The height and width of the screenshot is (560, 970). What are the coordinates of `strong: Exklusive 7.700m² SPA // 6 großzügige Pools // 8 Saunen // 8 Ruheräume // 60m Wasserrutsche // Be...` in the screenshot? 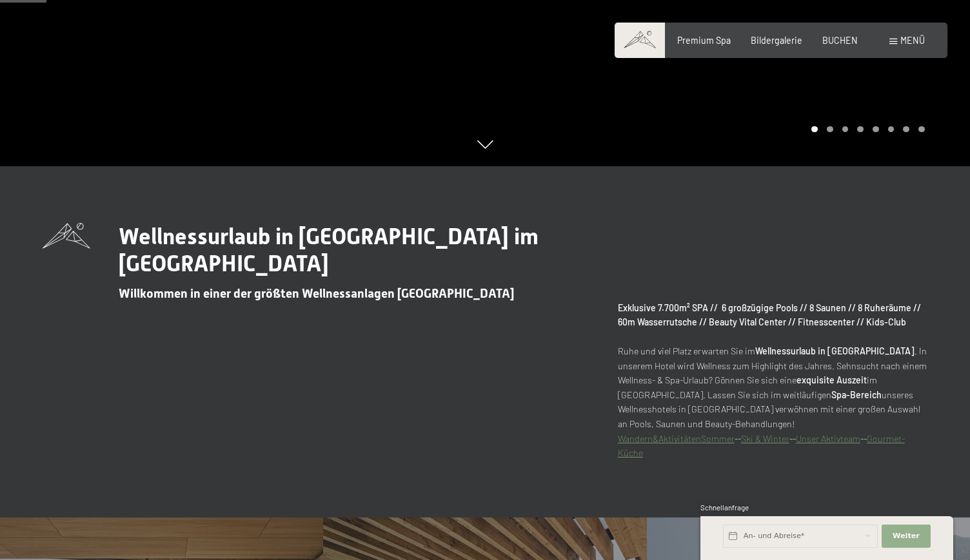 It's located at (770, 315).